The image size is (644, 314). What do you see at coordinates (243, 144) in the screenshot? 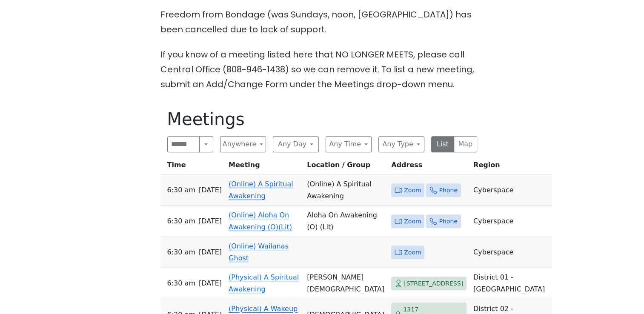
I see `button: Anywhere` at bounding box center [243, 144].